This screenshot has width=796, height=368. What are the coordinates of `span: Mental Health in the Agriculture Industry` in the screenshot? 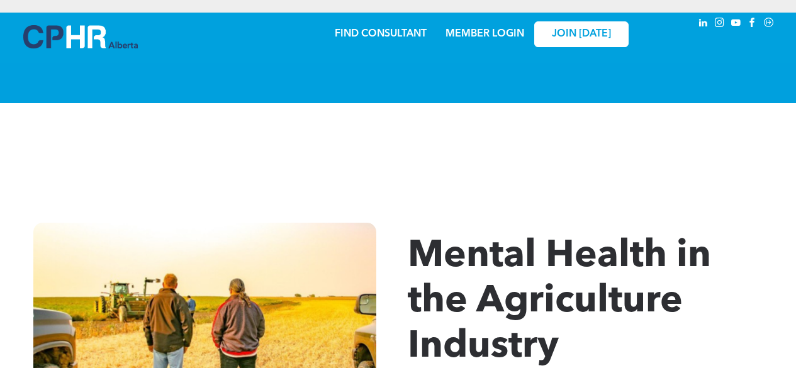 It's located at (560, 302).